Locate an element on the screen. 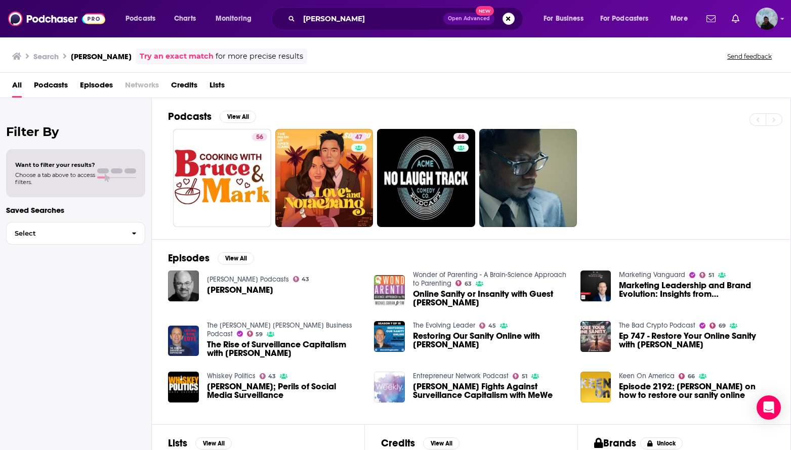 Image resolution: width=791 pixels, height=450 pixels. a: Keen On America is located at coordinates (647, 376).